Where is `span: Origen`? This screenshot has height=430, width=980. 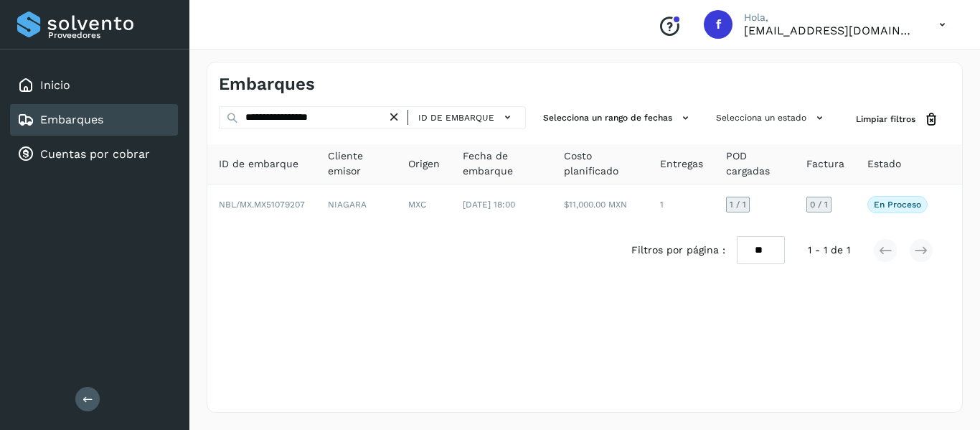 span: Origen is located at coordinates (424, 163).